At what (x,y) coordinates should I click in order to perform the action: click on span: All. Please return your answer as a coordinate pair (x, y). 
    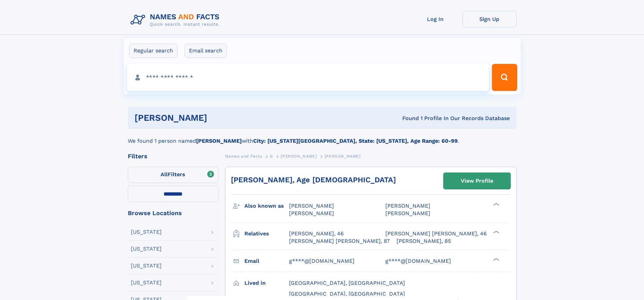
    Looking at the image, I should click on (164, 174).